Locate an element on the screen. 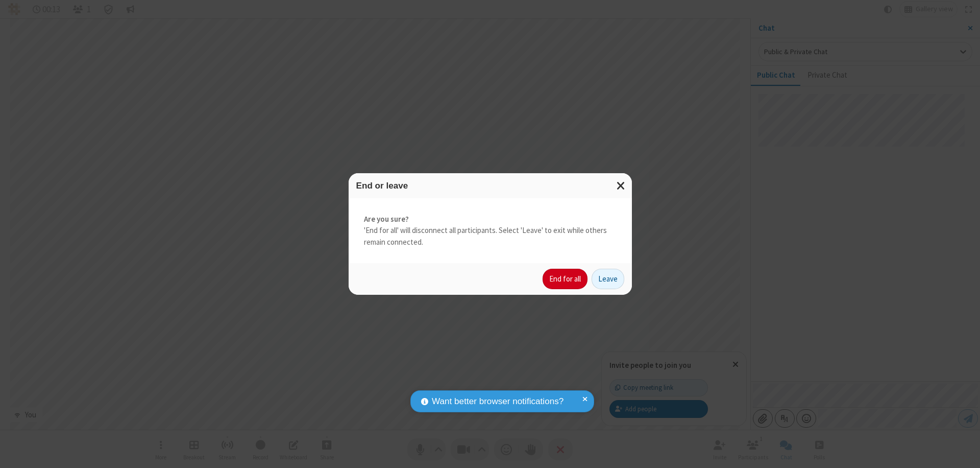 This screenshot has width=980, height=468. span: Want better browser notifications? is located at coordinates (497, 401).